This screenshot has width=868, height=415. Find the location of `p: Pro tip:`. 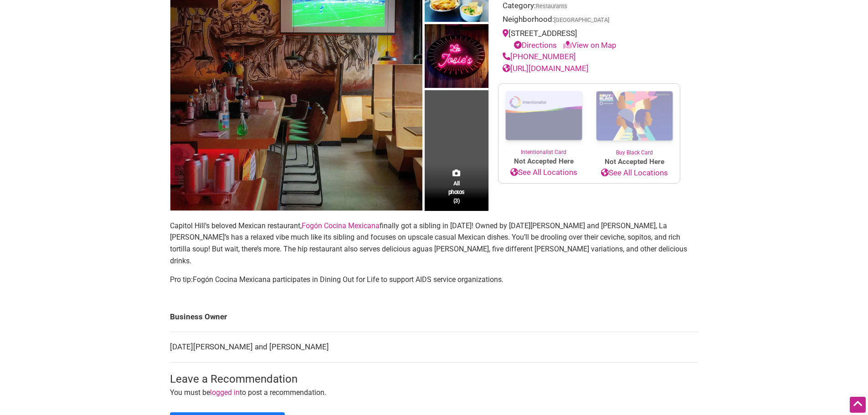

p: Pro tip: is located at coordinates (434, 280).